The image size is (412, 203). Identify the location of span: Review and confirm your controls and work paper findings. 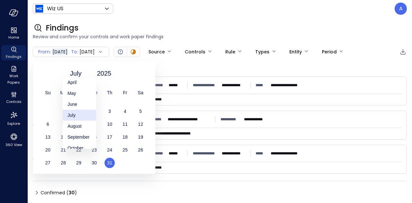
(220, 37).